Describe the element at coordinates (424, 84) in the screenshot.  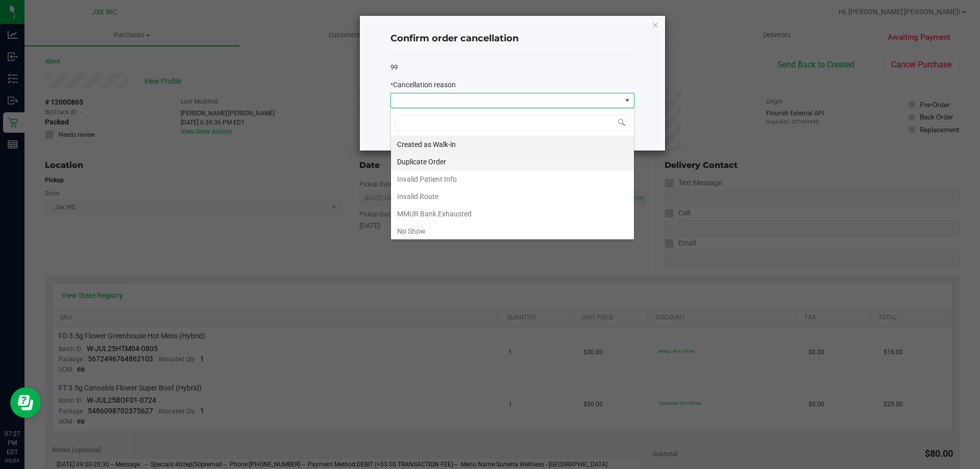
I see `span: Cancellation reason` at that location.